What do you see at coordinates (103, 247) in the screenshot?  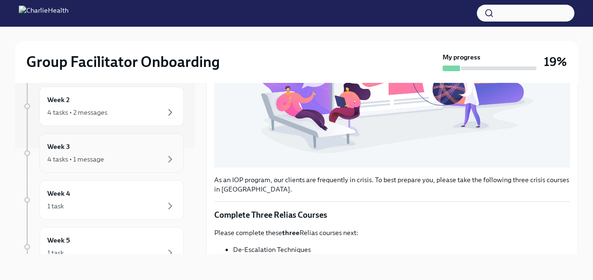 I see `a: Week 51 task` at bounding box center [103, 247].